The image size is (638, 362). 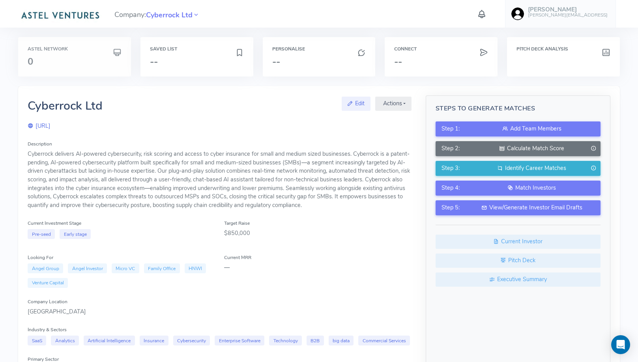 I want to click on div: View/Generate Investor Email Drafts, so click(x=532, y=208).